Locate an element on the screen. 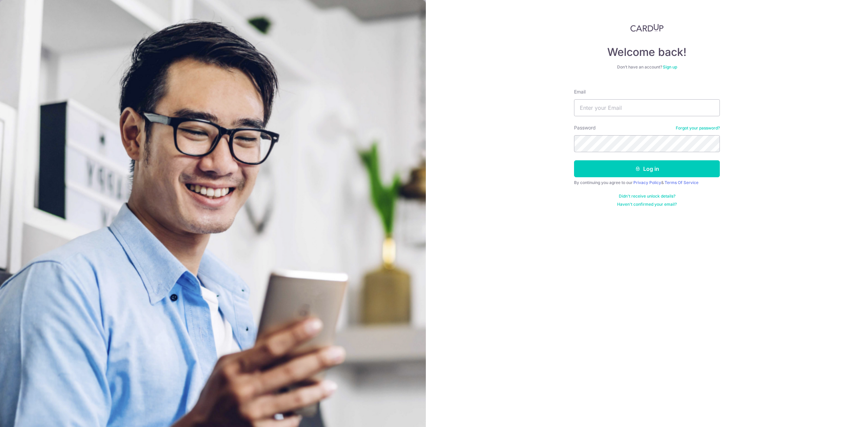  h4: Welcome back! is located at coordinates (647, 52).